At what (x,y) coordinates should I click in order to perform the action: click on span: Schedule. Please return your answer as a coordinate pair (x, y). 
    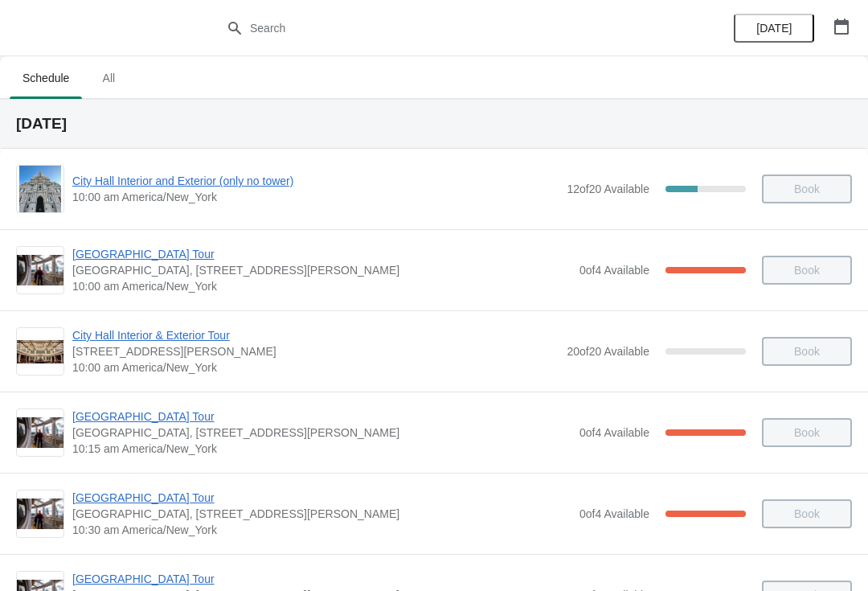
    Looking at the image, I should click on (46, 78).